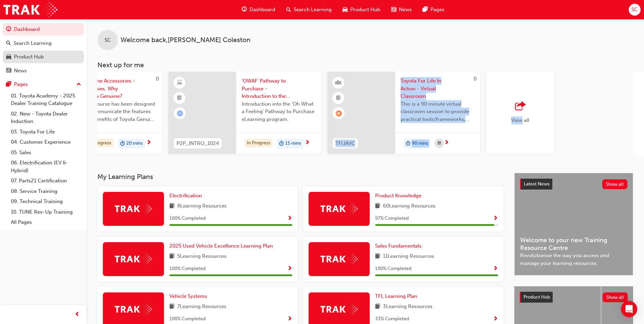  What do you see at coordinates (339, 98) in the screenshot?
I see `span: booktick-icon` at bounding box center [339, 98].